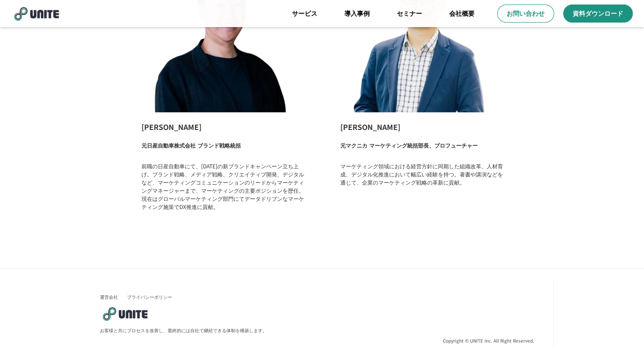 This screenshot has width=644, height=357. Describe the element at coordinates (184, 331) in the screenshot. I see `p: お客様と共にプロセスを改善し、最終的には自社で継続できる体制を構築します。` at that location.